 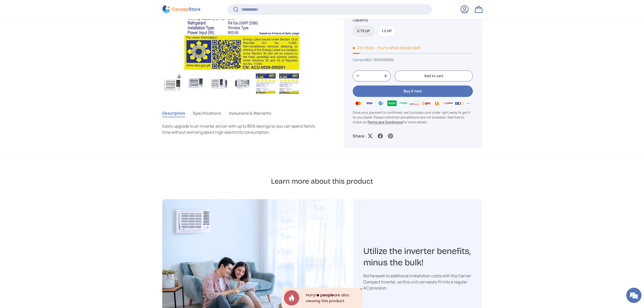 I want to click on h3: Utilize the inverter benefits, minus the bulk! ​, so click(x=418, y=257).